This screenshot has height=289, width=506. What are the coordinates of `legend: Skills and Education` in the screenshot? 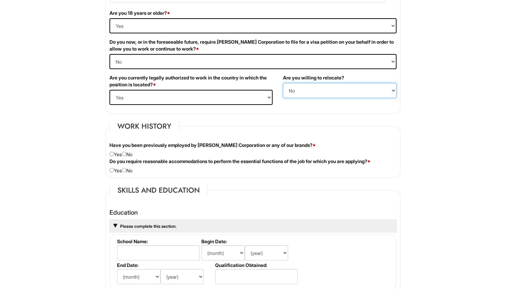 It's located at (158, 190).